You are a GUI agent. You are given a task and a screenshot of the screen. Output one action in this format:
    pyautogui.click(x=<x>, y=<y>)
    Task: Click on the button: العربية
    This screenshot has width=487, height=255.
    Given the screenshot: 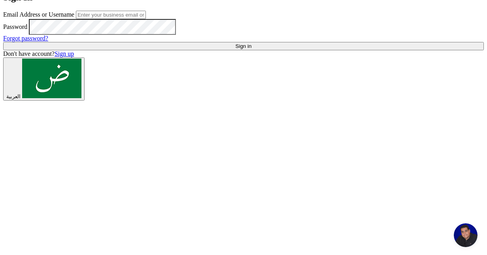 What is the action you would take?
    pyautogui.click(x=44, y=79)
    